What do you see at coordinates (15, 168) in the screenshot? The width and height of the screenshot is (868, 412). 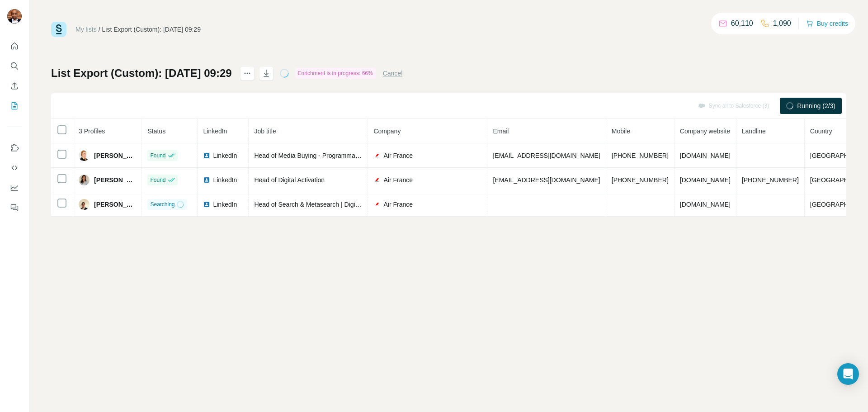 I see `button: Use Surfe API` at bounding box center [15, 168].